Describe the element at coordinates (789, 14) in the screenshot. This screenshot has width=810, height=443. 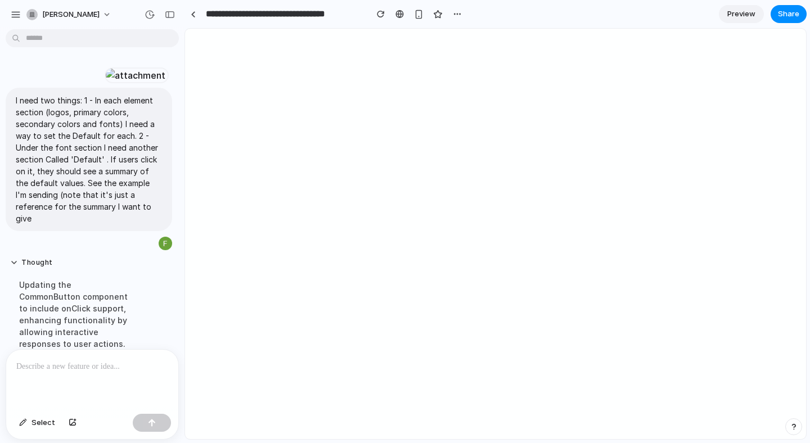
I see `span: Share` at that location.